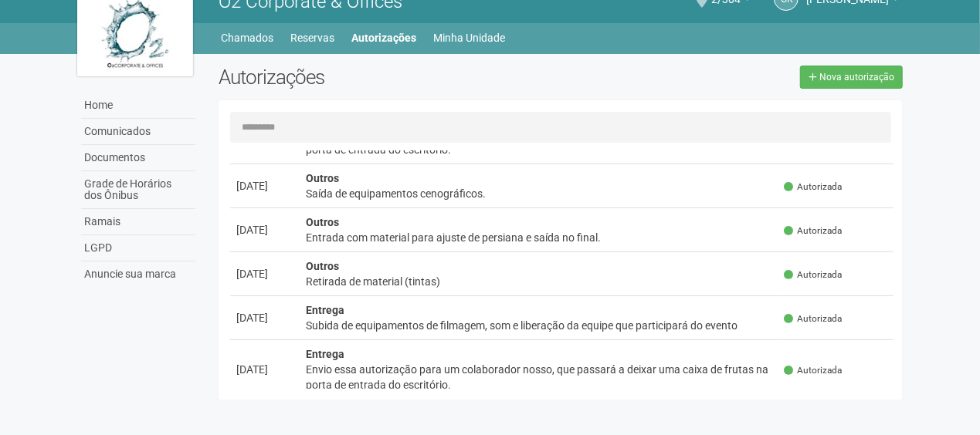  I want to click on a: Grade de Horários dos Ônibus, so click(138, 189).